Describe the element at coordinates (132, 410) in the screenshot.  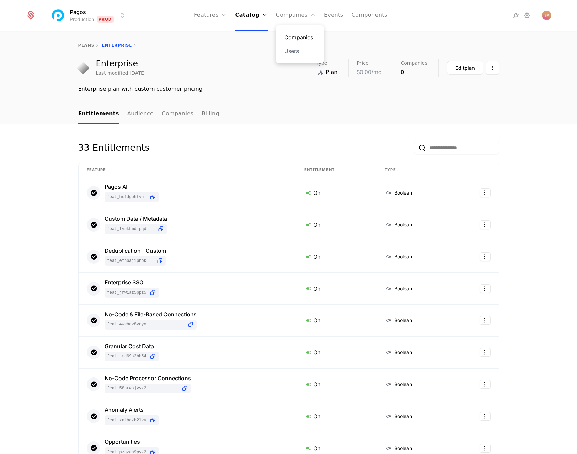
I see `div: Anomaly Alerts` at that location.